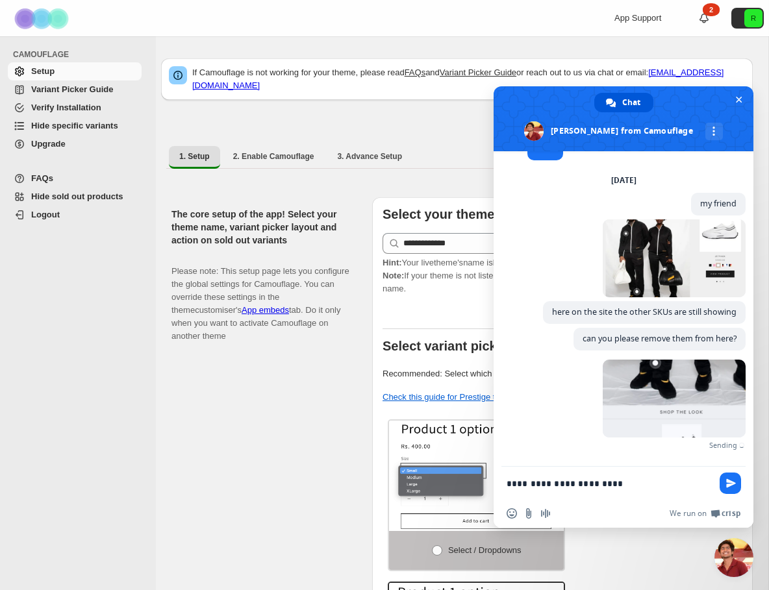 The image size is (769, 590). What do you see at coordinates (75, 71) in the screenshot?
I see `a: Setup` at bounding box center [75, 71].